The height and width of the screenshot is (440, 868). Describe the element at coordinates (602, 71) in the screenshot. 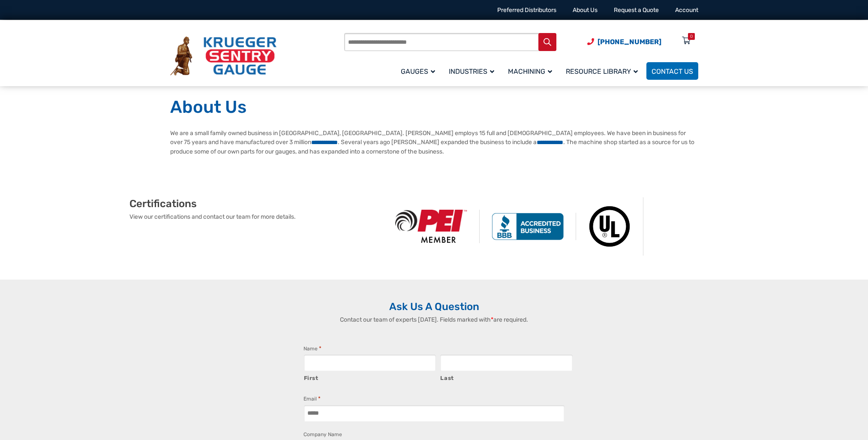

I see `span: Resource Library` at that location.